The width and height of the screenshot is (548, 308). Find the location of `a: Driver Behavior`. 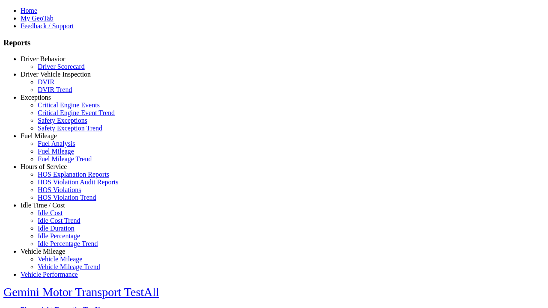

a: Driver Behavior is located at coordinates (43, 59).